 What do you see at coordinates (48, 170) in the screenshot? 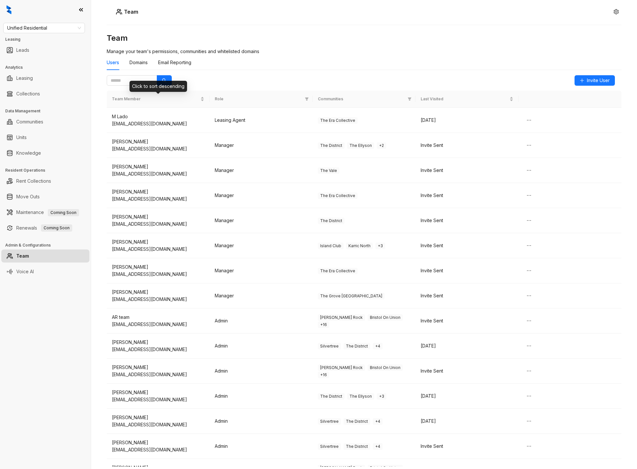
I see `h3: Resident Operations` at bounding box center [48, 170].